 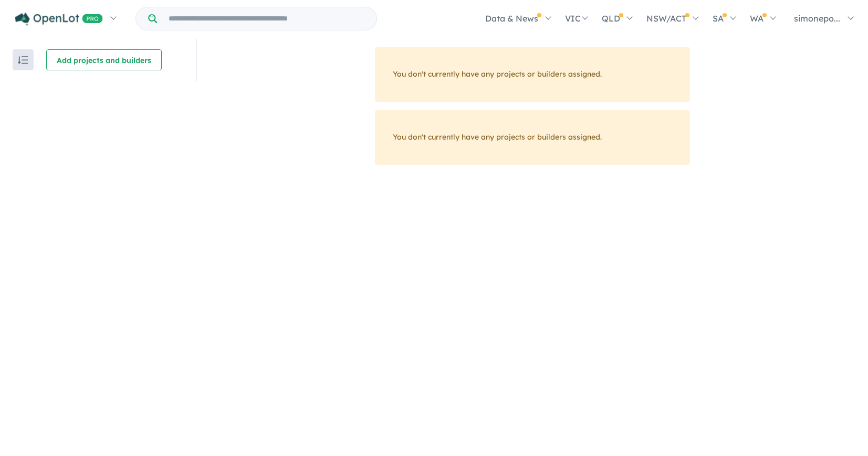 I want to click on span: simonepo..., so click(x=818, y=18).